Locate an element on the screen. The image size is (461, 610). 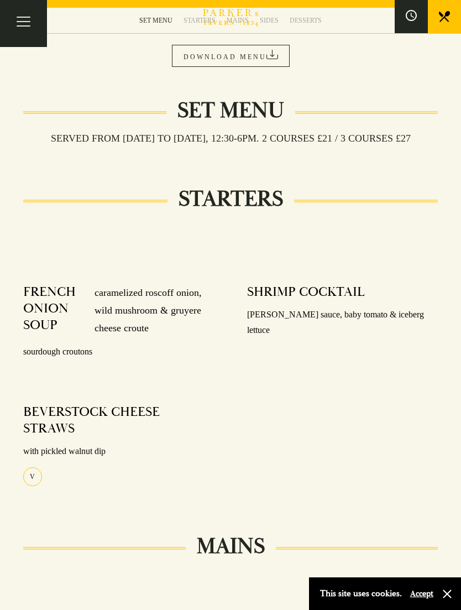
p: caramelized roscoff onion, wild mushroom & gruyere cheese croute is located at coordinates (149, 310).